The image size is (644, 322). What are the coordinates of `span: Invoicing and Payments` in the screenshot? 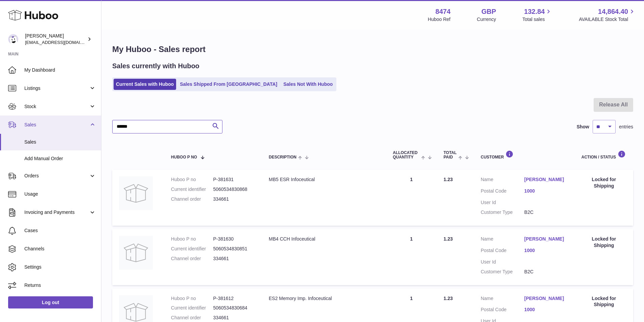 It's located at (57, 212).